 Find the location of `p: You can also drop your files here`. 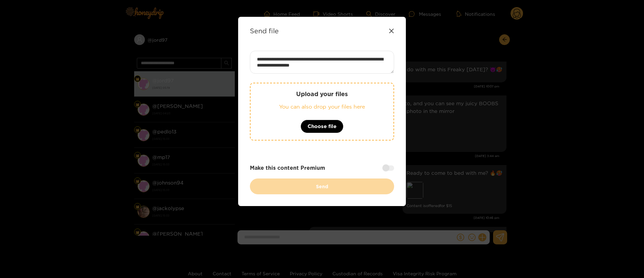

p: You can also drop your files here is located at coordinates (322, 106).